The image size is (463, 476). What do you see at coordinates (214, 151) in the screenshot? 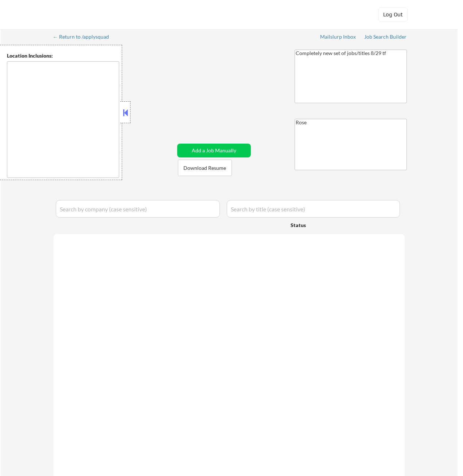
I see `button: Add a Job Manually` at bounding box center [214, 151].